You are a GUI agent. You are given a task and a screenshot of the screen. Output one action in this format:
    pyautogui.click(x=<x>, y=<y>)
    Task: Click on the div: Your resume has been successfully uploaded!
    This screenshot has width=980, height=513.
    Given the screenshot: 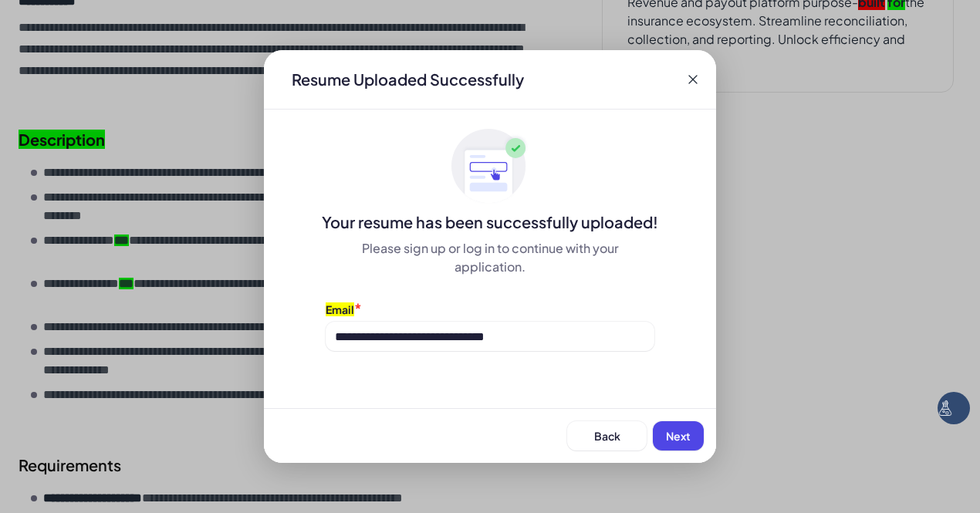 What is the action you would take?
    pyautogui.click(x=490, y=222)
    